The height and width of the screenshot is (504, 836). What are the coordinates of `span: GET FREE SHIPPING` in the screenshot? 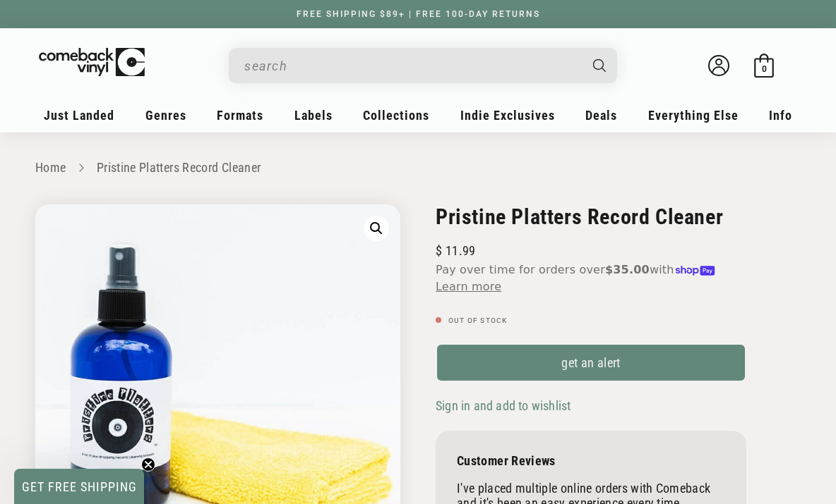 It's located at (79, 487).